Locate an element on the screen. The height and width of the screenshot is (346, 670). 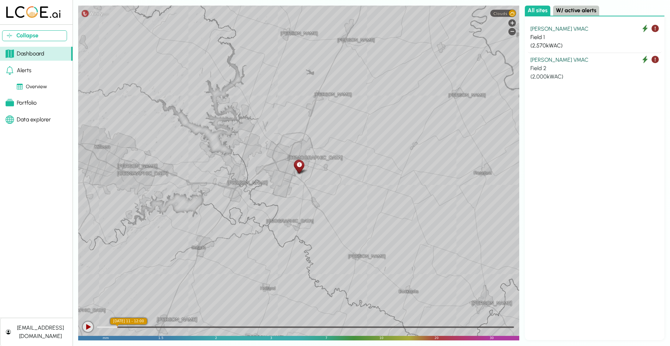
div: Zoom in is located at coordinates (512, 23).